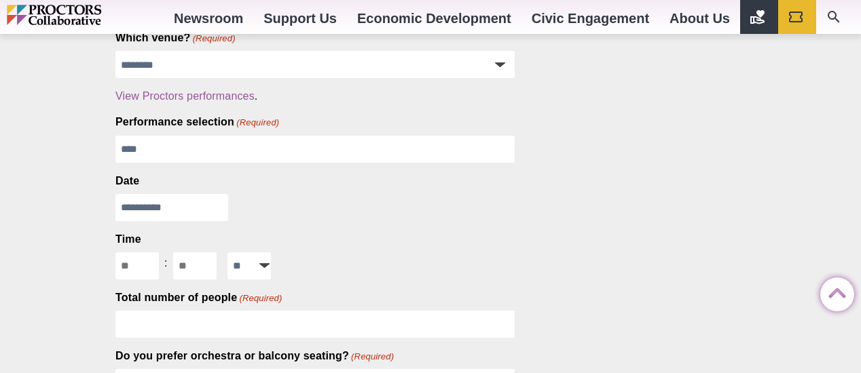  What do you see at coordinates (128, 240) in the screenshot?
I see `legend: Time` at bounding box center [128, 240].